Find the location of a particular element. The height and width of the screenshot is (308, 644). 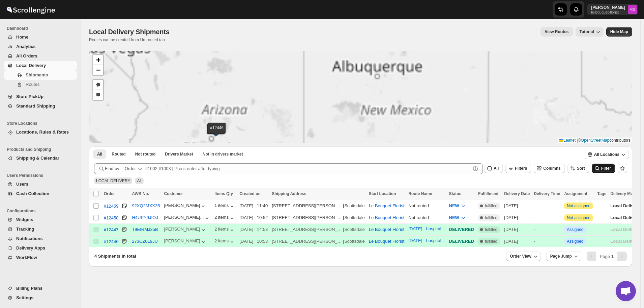

span: Delivery Method is located at coordinates (626, 194).